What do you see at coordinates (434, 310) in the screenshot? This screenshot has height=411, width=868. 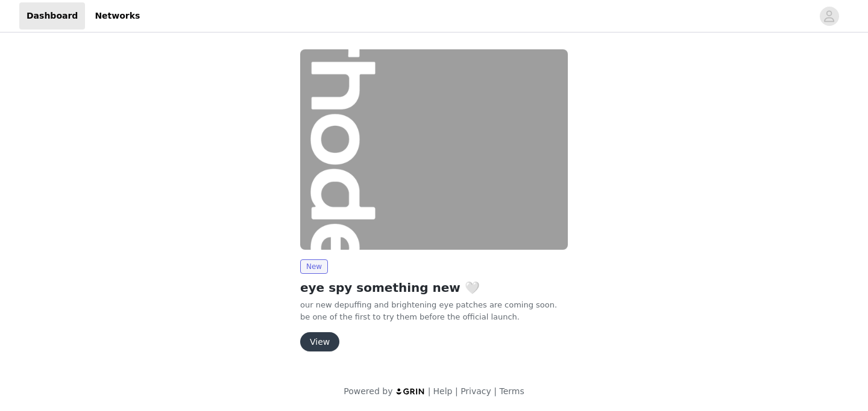 I see `p: our new depuffing and brightening eye patches are coming soon. be one of the first to try them be...` at bounding box center [434, 310].